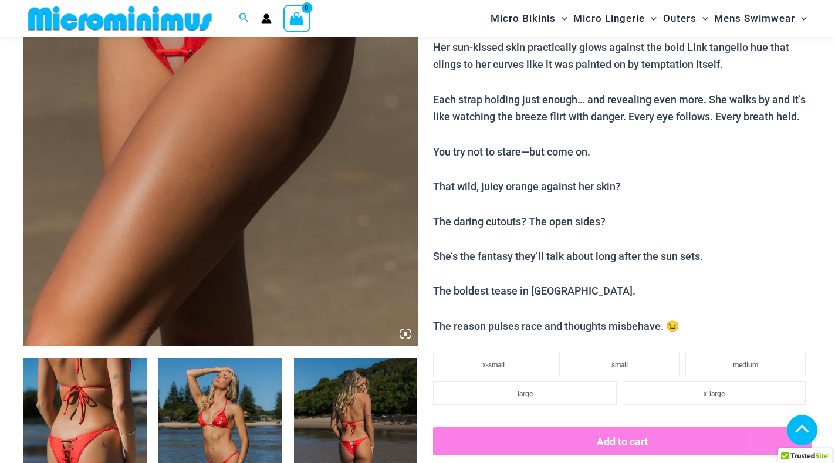 Image resolution: width=835 pixels, height=463 pixels. What do you see at coordinates (760, 18) in the screenshot?
I see `a: Mens SwimwearMenu ToggleMenu Toggle` at bounding box center [760, 18].